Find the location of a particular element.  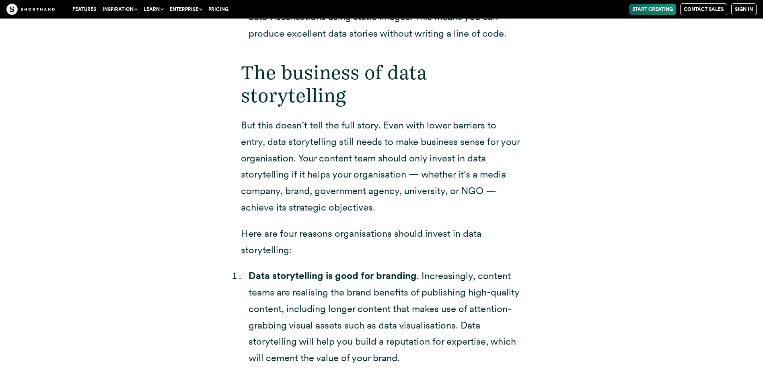

h2: The business of data storytelling is located at coordinates (382, 84).